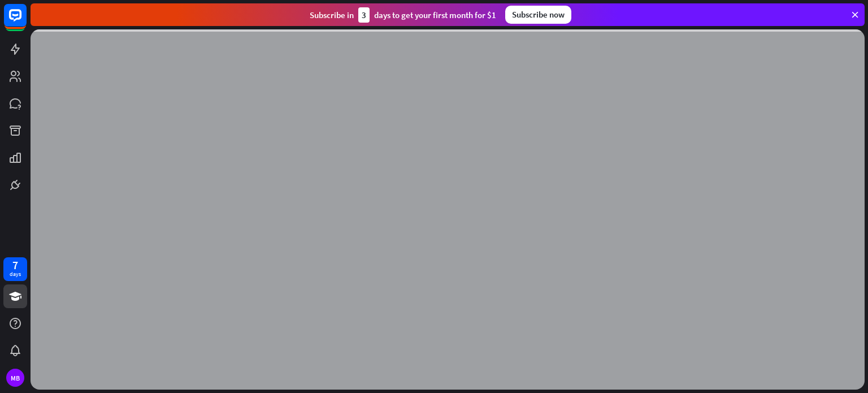 This screenshot has height=393, width=868. What do you see at coordinates (15, 266) in the screenshot?
I see `div: 7` at bounding box center [15, 266].